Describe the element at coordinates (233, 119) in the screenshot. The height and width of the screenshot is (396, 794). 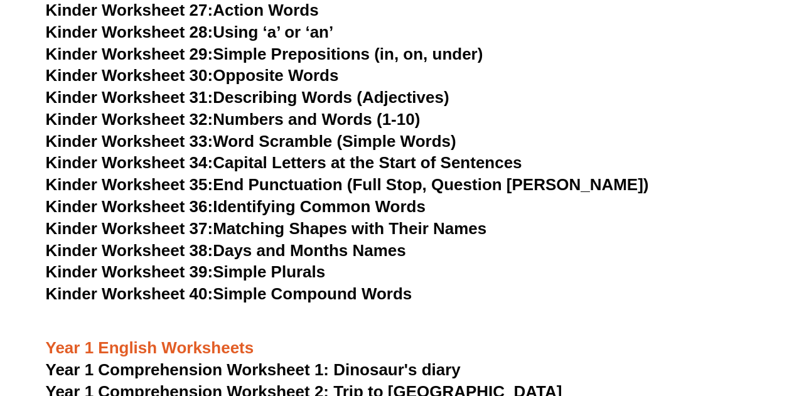
I see `a: Kinder Worksheet 32:Numbers and Words (1-10)` at that location.